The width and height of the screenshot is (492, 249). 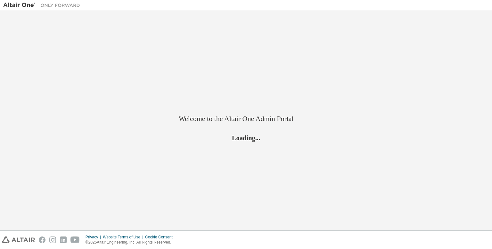 I want to click on h2: Loading..., so click(x=246, y=138).